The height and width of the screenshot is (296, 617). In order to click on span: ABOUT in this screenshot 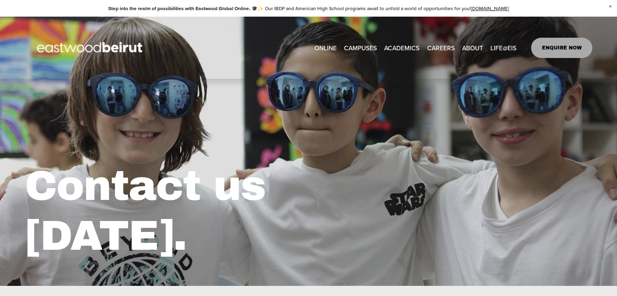, I will do `click(473, 48)`.